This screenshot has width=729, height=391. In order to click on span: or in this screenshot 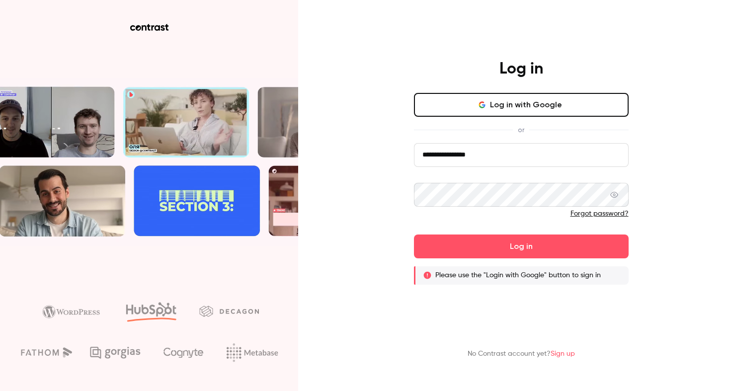, I will do `click(520, 130)`.